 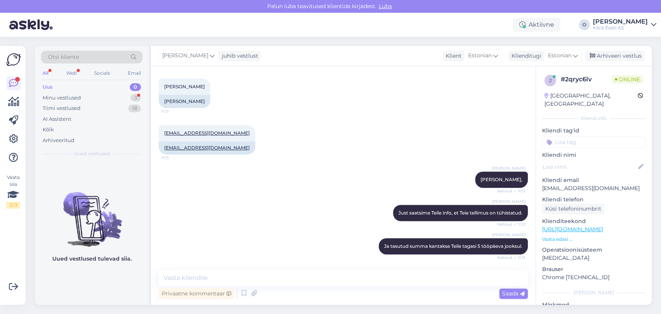 I want to click on div: Küsi telefoninumbrit, so click(x=573, y=209).